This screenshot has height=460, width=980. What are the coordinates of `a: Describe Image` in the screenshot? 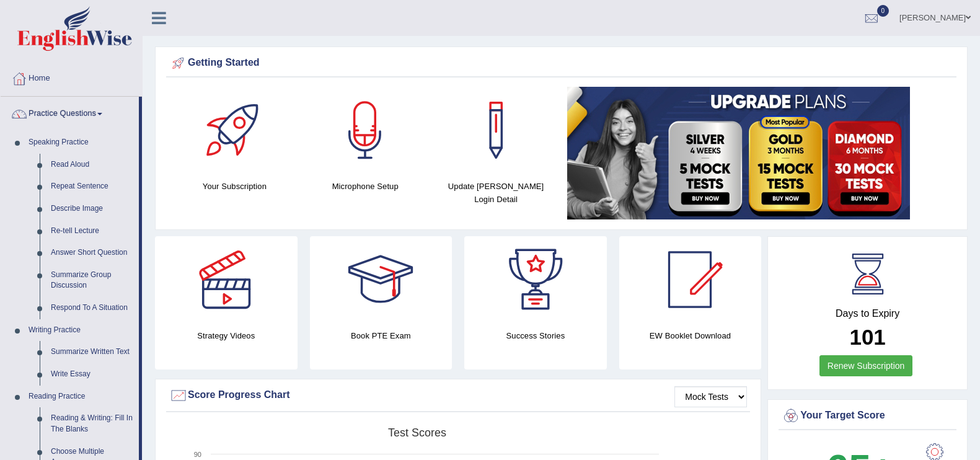 It's located at (92, 209).